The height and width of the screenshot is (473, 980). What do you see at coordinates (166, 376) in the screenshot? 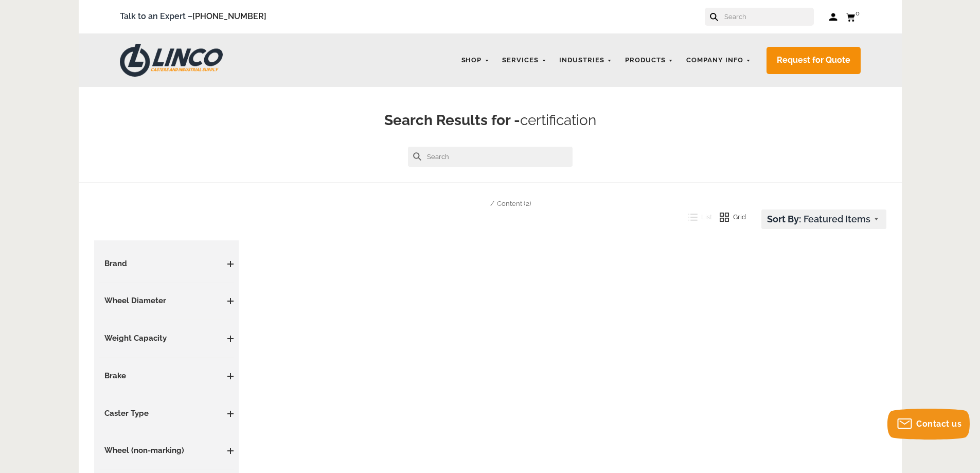
I see `h3: Brake` at bounding box center [166, 376].